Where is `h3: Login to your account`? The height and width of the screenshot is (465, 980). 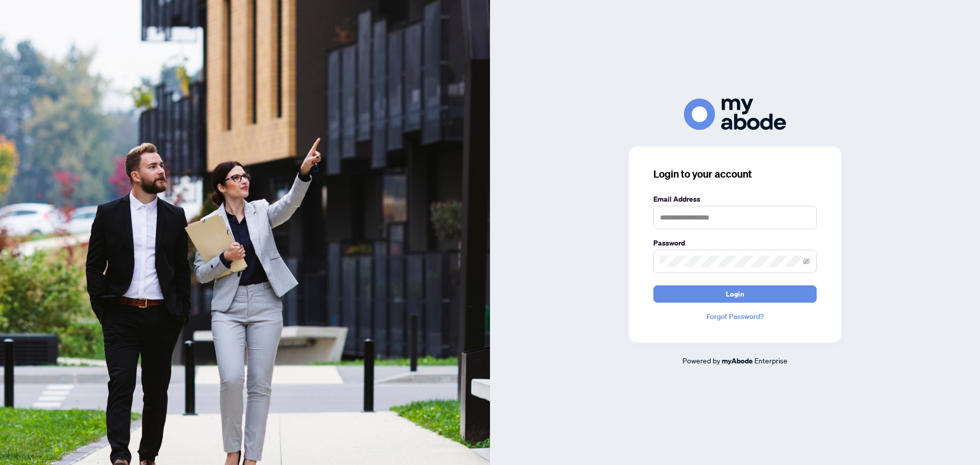
h3: Login to your account is located at coordinates (735, 174).